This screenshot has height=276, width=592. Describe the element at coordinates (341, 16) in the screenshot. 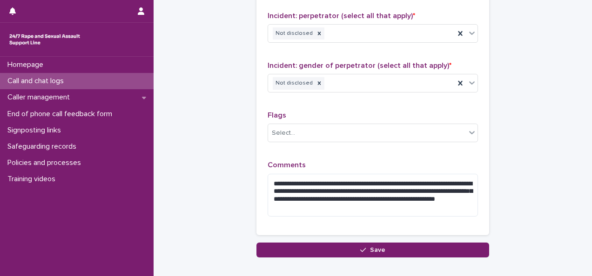

I see `span: Incident: perpetrator (select all that apply)` at that location.